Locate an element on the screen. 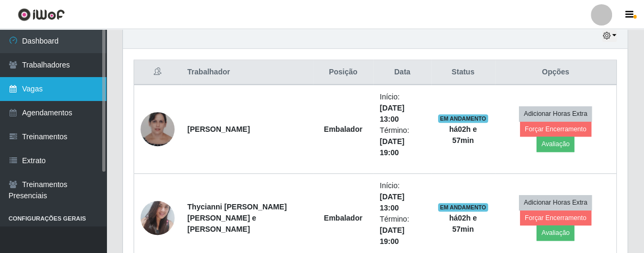 The height and width of the screenshot is (253, 644). img: 1751462505054.jpeg is located at coordinates (158, 218).